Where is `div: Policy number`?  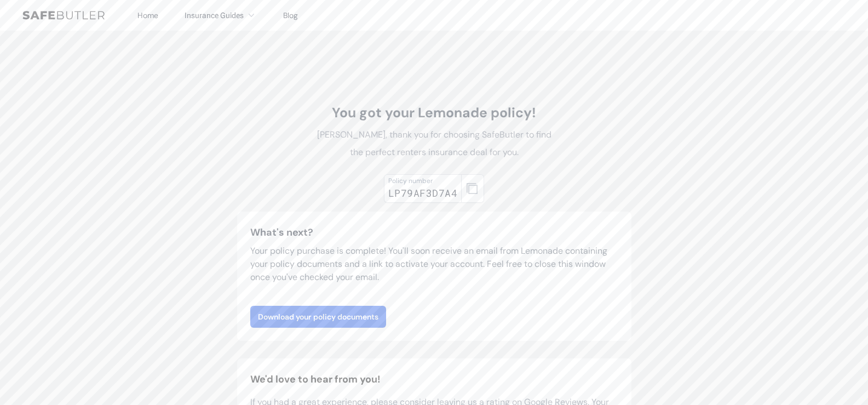 div: Policy number is located at coordinates (423, 181).